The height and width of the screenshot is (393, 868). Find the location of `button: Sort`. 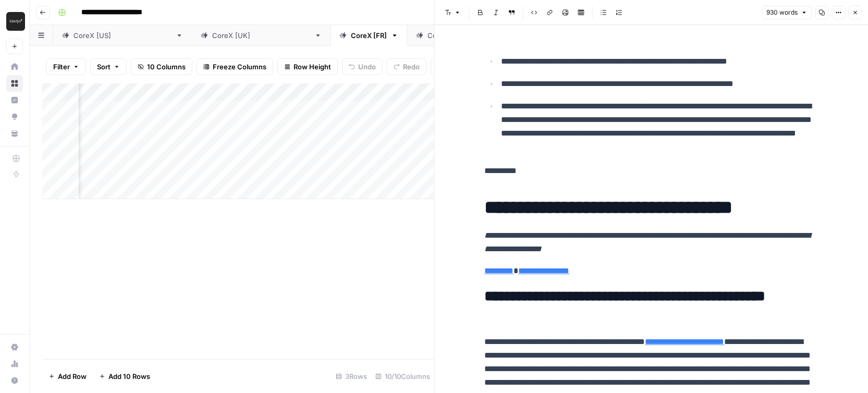

button: Sort is located at coordinates (109, 66).